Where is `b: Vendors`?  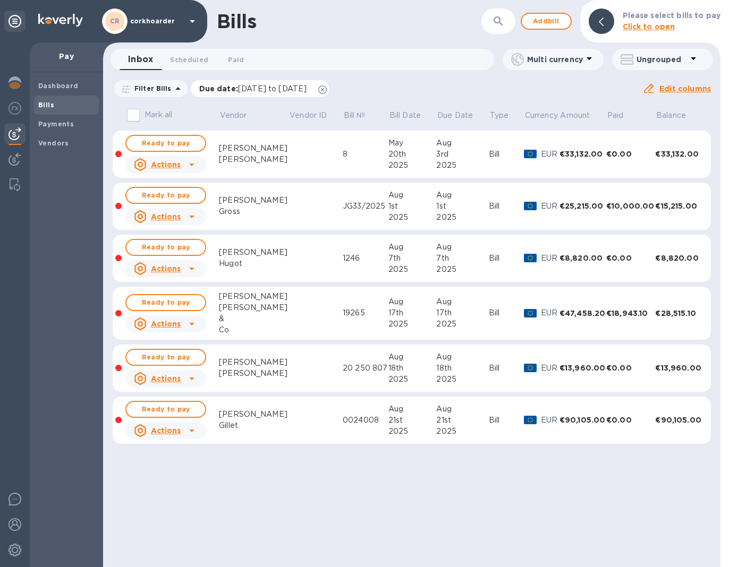 b: Vendors is located at coordinates (54, 143).